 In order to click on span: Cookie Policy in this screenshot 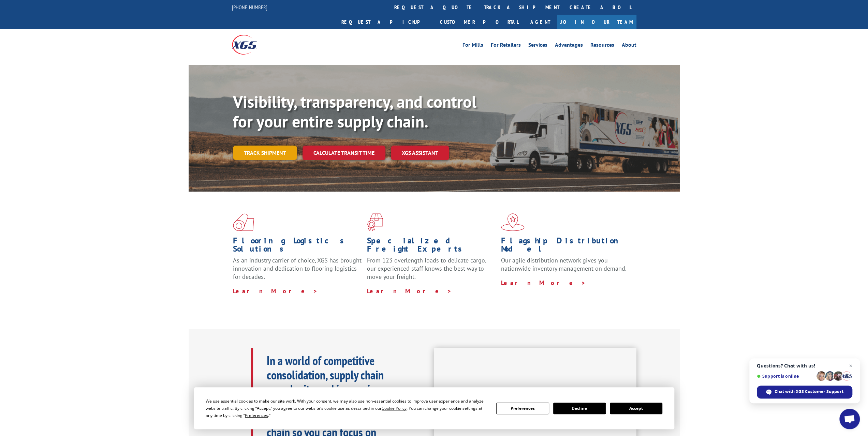, I will do `click(394, 408)`.